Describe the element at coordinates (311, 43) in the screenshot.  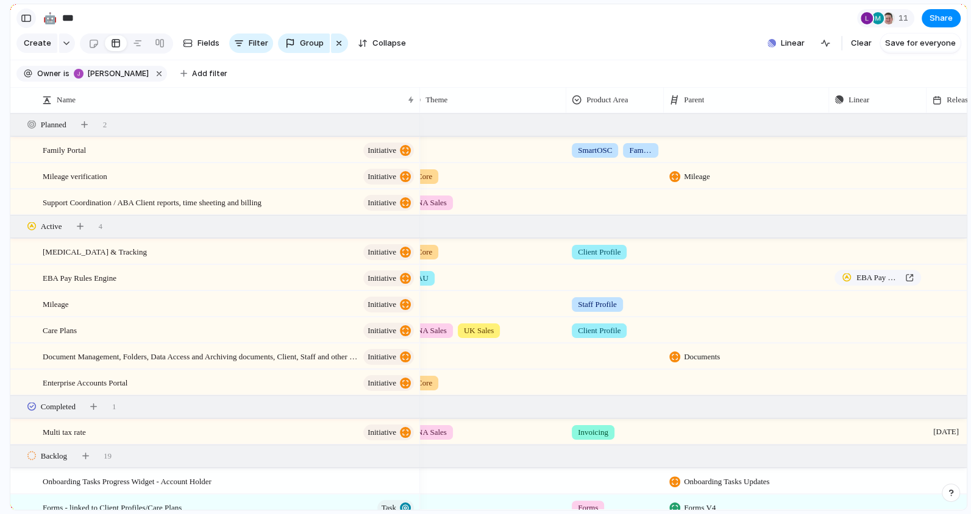
I see `span: Group` at that location.